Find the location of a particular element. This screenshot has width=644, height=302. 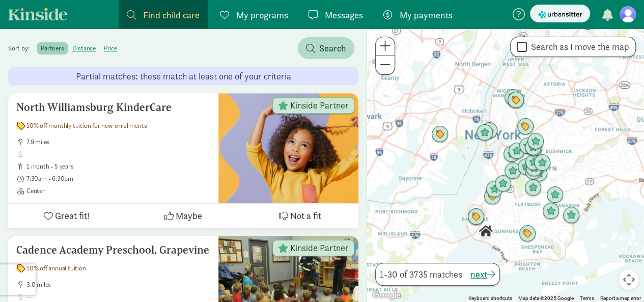

span: 10% off annual tuition is located at coordinates (56, 269).